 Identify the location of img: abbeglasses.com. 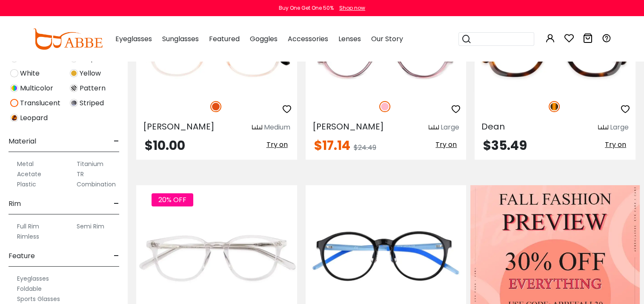
(68, 39).